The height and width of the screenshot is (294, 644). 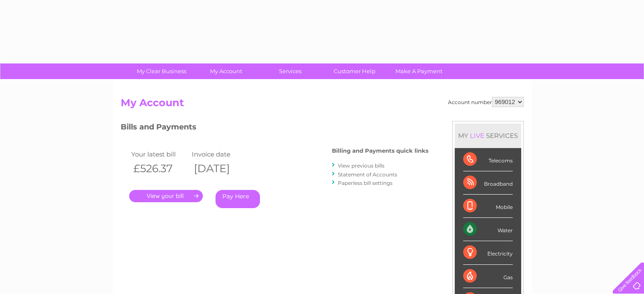 What do you see at coordinates (322, 105) in the screenshot?
I see `h2: My Account` at bounding box center [322, 105].